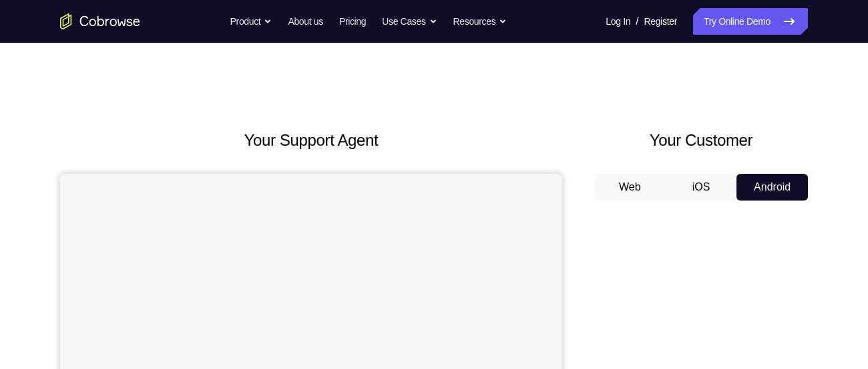  What do you see at coordinates (100, 22) in the screenshot?
I see `a: Go to the home page` at bounding box center [100, 22].